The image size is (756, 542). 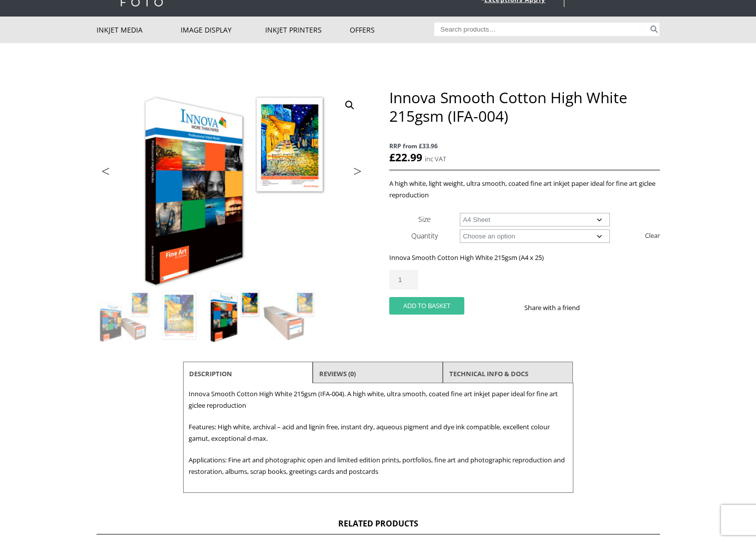 I want to click on a: Description, so click(x=211, y=374).